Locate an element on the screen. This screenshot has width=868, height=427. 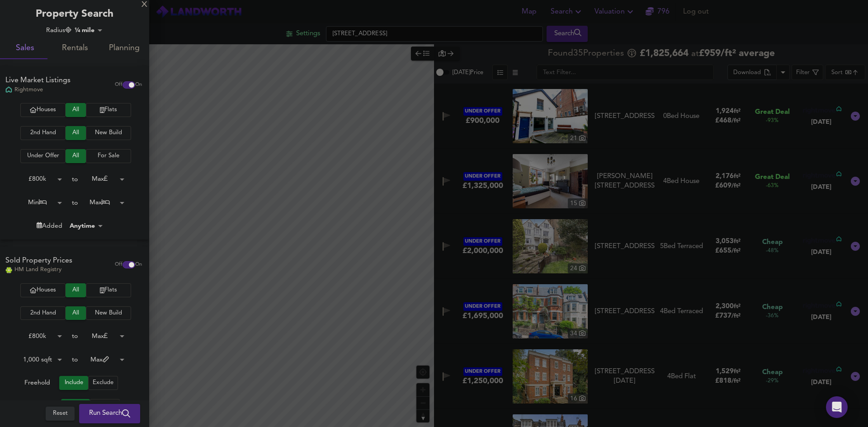
span: Under Offer is located at coordinates (43, 156).